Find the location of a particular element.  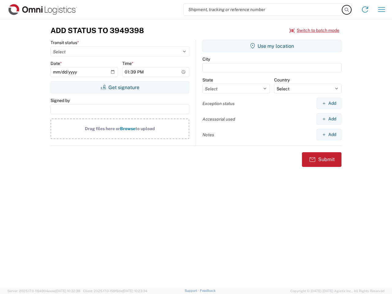

label: State is located at coordinates (208, 80).